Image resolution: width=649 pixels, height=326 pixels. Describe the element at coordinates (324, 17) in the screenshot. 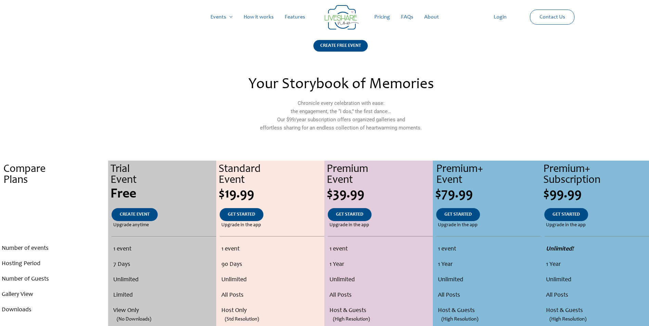

I see `nav: Site Navigation` at that location.